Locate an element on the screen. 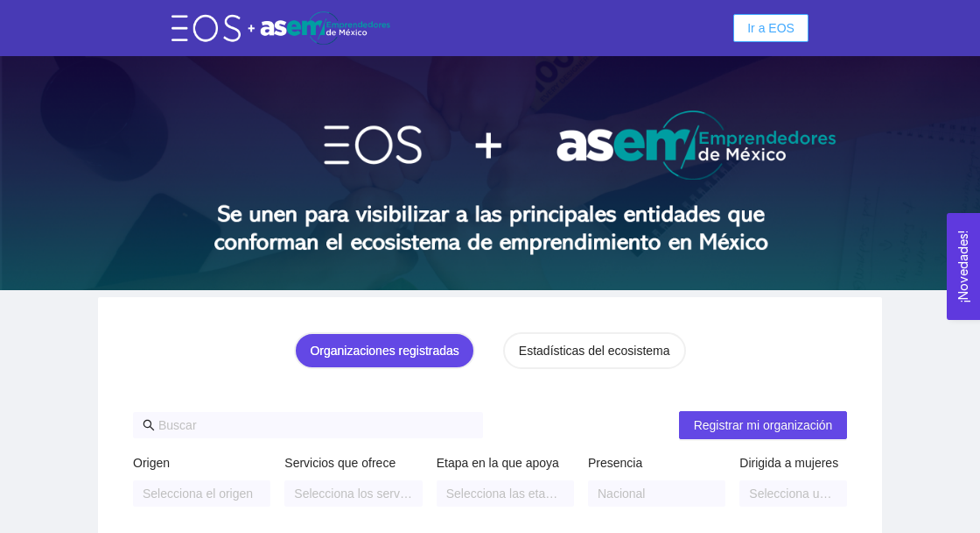 Image resolution: width=980 pixels, height=533 pixels. label: Presencia is located at coordinates (615, 462).